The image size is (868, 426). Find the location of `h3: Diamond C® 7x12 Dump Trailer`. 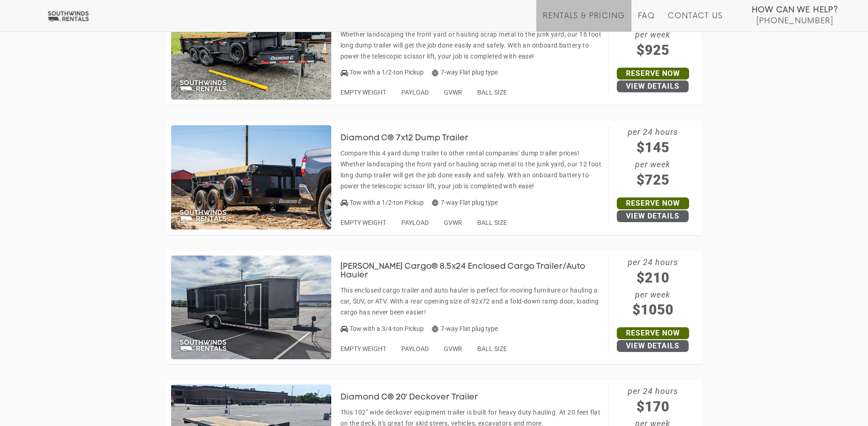

h3: Diamond C® 7x12 Dump Trailer is located at coordinates (411, 139).